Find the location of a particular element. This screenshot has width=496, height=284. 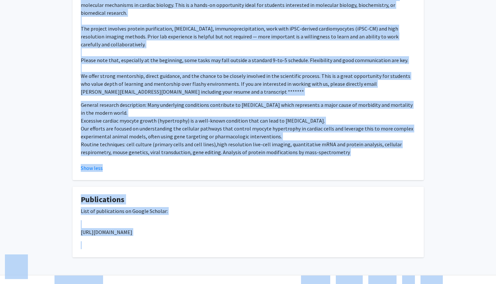

h4: Publications is located at coordinates (248, 199).